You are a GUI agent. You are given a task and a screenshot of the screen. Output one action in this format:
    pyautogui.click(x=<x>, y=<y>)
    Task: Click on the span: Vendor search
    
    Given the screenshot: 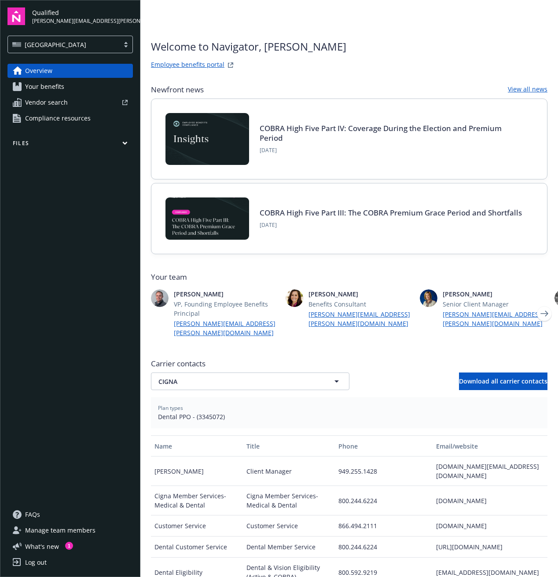 What is the action you would take?
    pyautogui.click(x=46, y=103)
    